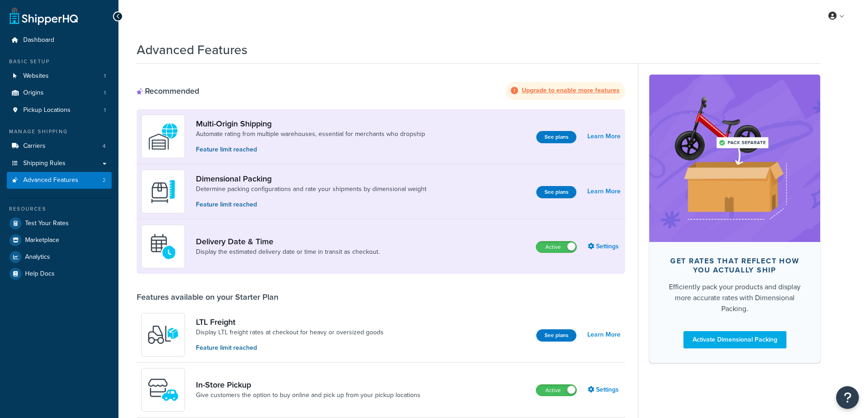  I want to click on li: Pickup Locations, so click(60, 111).